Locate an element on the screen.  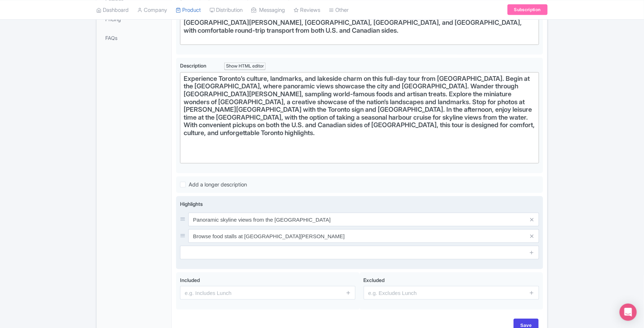
a: Subscription is located at coordinates (528, 9).